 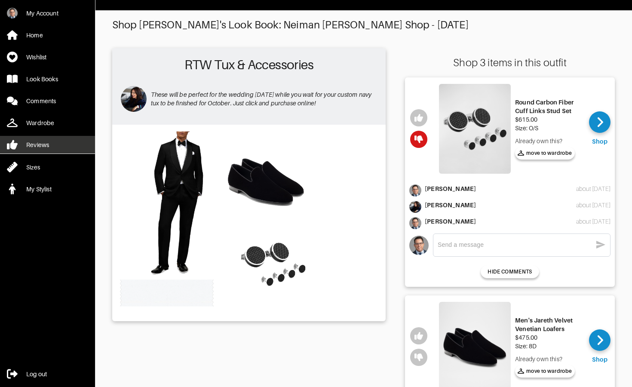 I want to click on div: Sizes, so click(x=33, y=167).